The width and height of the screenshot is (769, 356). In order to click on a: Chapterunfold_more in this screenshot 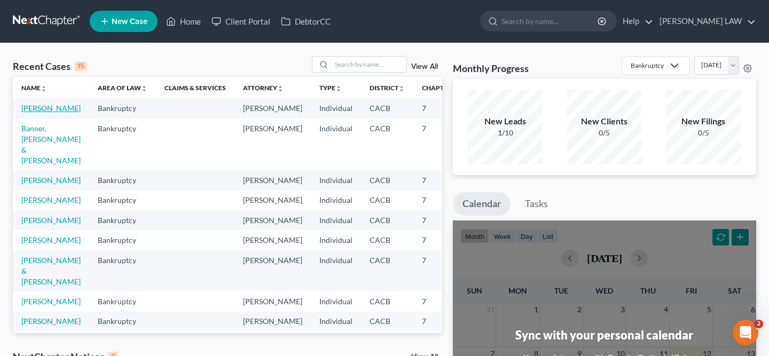, I will do `click(440, 88)`.